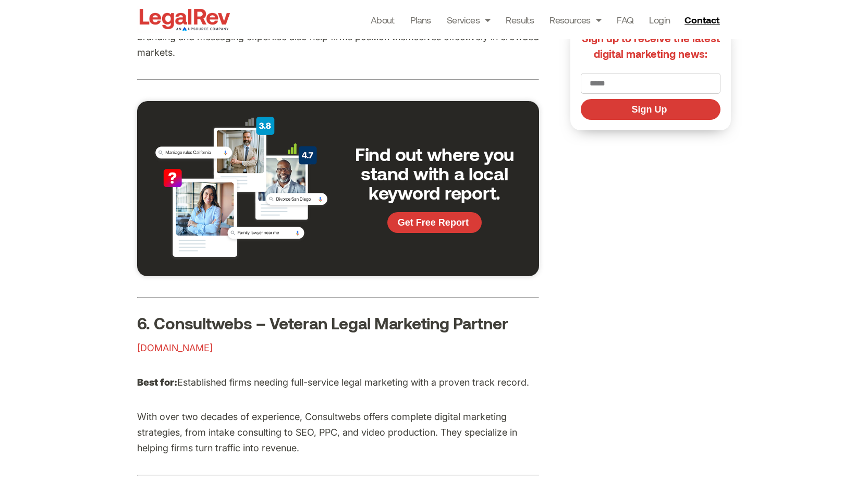  I want to click on a: Resources, so click(575, 20).